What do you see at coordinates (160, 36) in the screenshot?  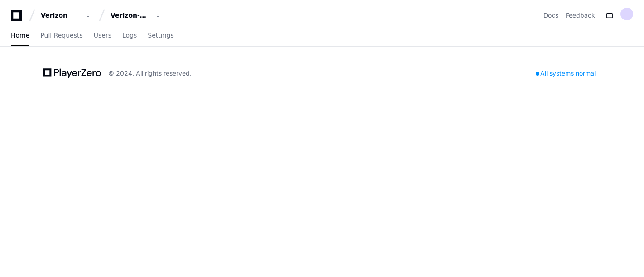 I see `a: Settings` at bounding box center [160, 36].